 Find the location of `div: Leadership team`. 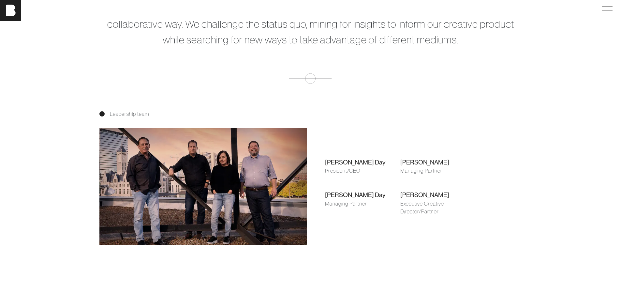

div: Leadership team is located at coordinates (310, 114).